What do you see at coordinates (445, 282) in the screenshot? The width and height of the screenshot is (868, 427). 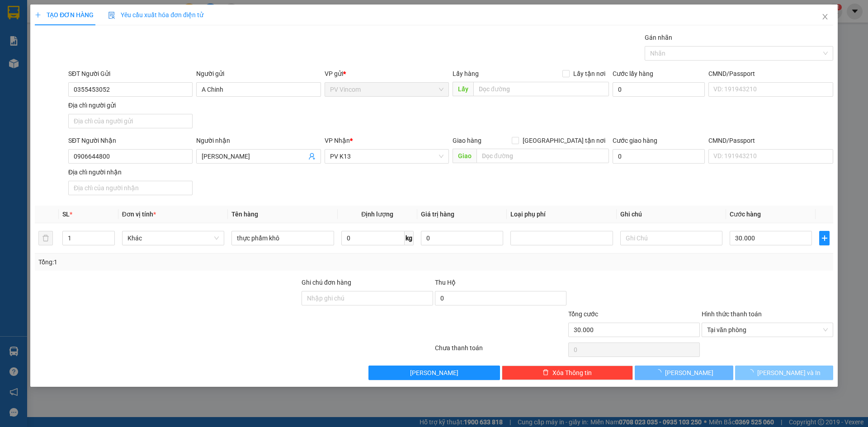 I see `span: Thu Hộ` at bounding box center [445, 282].